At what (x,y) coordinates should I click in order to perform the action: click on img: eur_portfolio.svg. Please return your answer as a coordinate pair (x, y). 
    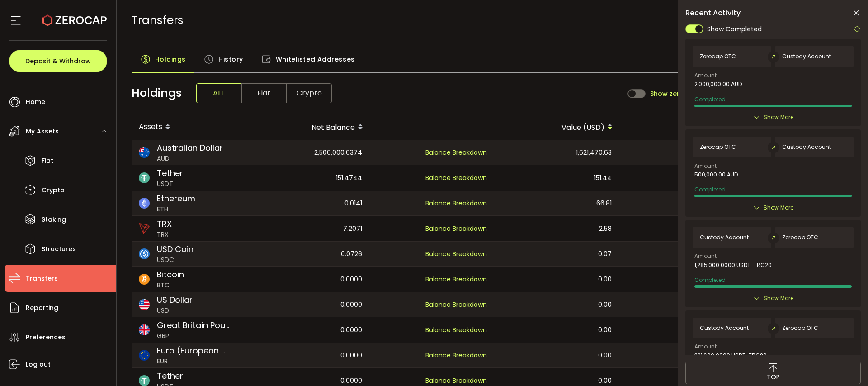
    Looking at the image, I should click on (144, 356).